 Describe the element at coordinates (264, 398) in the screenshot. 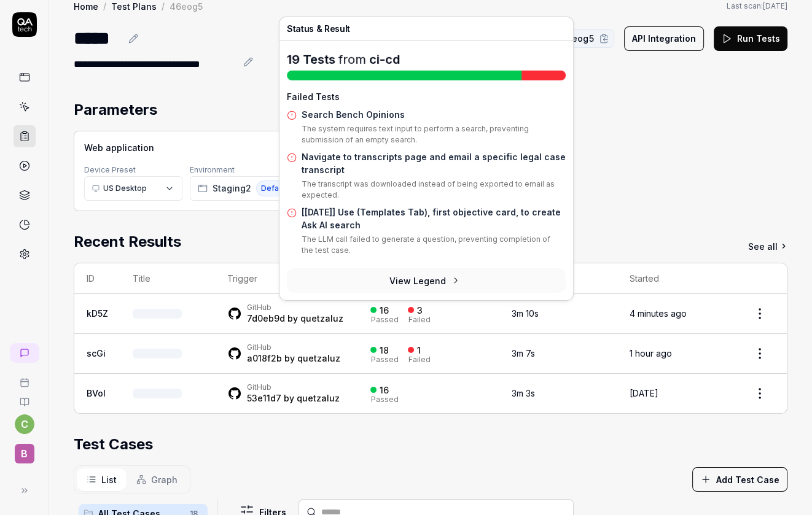

I see `a: 53e11d7` at that location.